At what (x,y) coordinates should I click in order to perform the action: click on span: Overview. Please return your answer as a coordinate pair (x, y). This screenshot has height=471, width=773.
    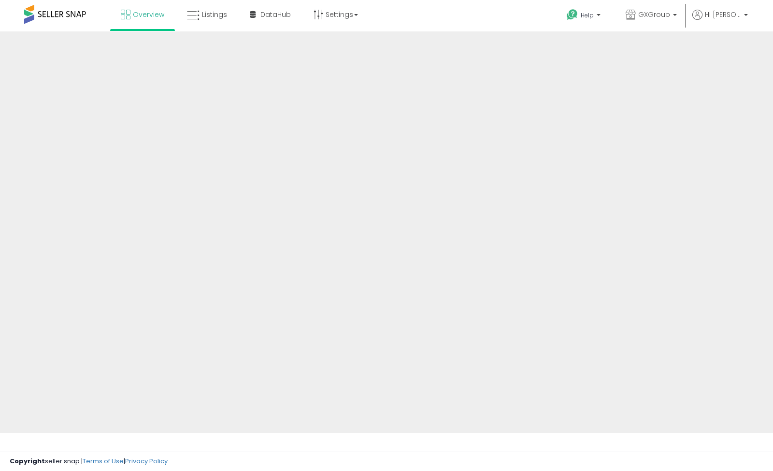
    Looking at the image, I should click on (148, 14).